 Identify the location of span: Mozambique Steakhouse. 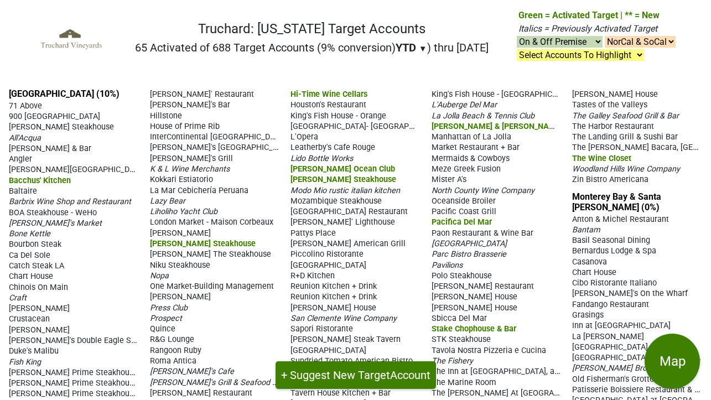
(336, 201).